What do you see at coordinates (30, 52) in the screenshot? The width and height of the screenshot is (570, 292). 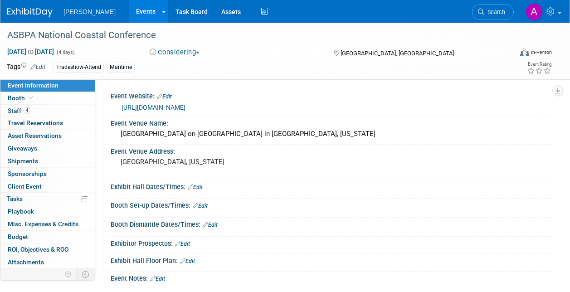 I see `span: to` at bounding box center [30, 52].